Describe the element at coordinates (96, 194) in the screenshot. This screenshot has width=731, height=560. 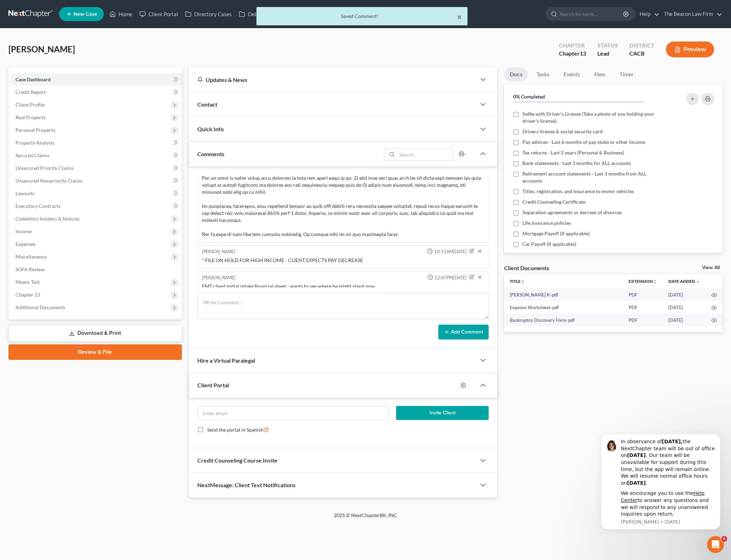
I see `a: Lawsuits` at that location.